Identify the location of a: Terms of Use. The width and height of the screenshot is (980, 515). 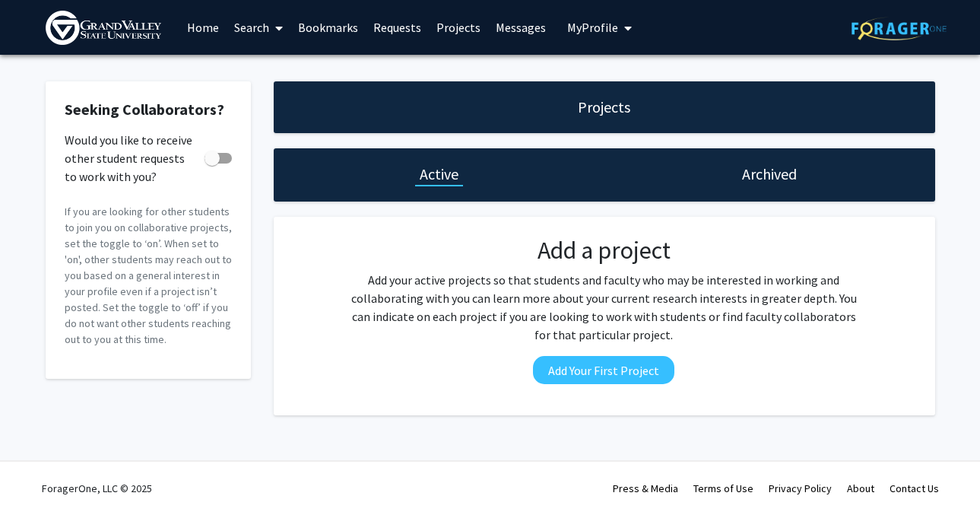
(723, 488).